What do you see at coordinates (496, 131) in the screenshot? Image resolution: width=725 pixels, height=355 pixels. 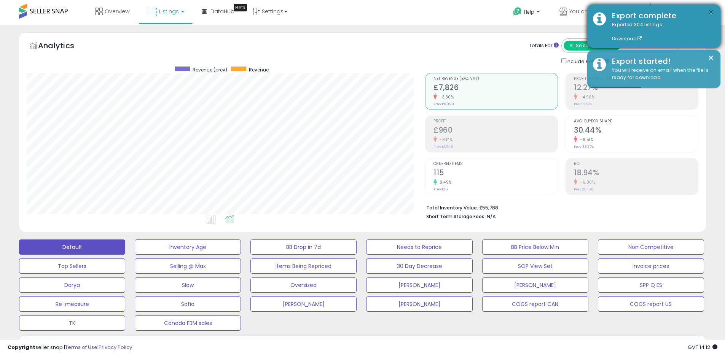 I see `h2: £960` at bounding box center [496, 131].